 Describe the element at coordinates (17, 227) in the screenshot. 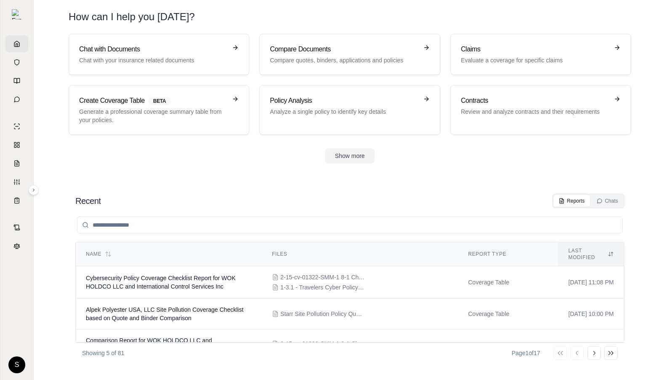

I see `a: Contract Analysis` at that location.